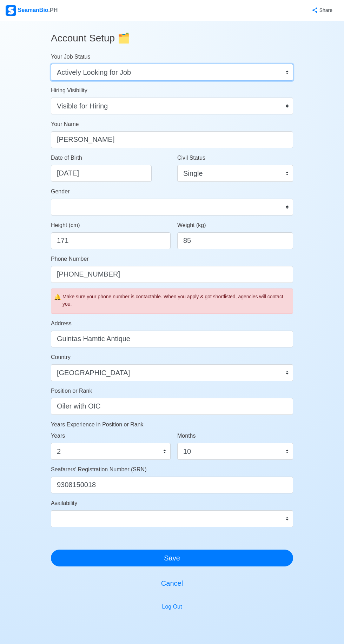 The width and height of the screenshot is (344, 644). I want to click on span: Hiring Visibility, so click(69, 90).